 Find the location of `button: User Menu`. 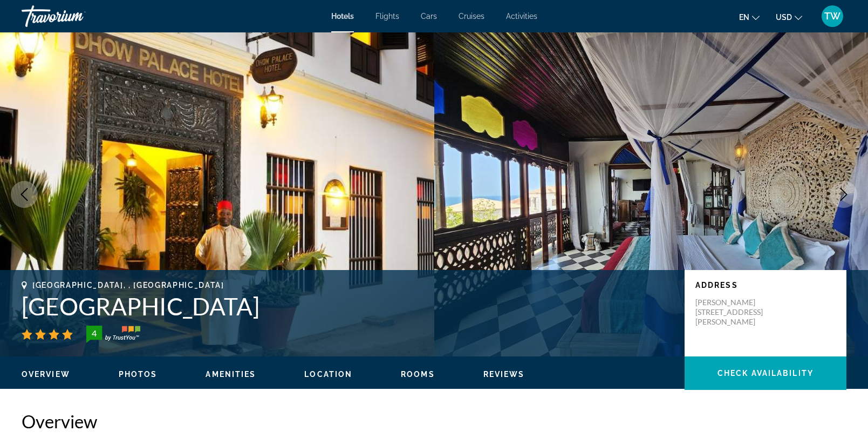

button: User Menu is located at coordinates (832, 16).